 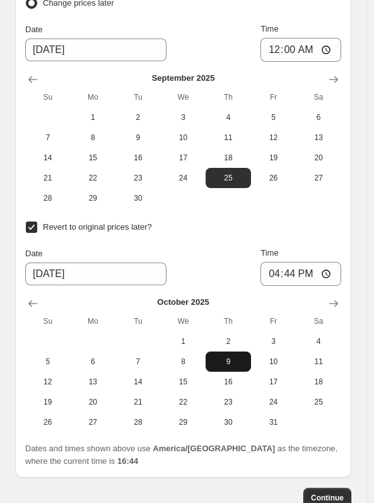 I want to click on span: Su, so click(x=48, y=321).